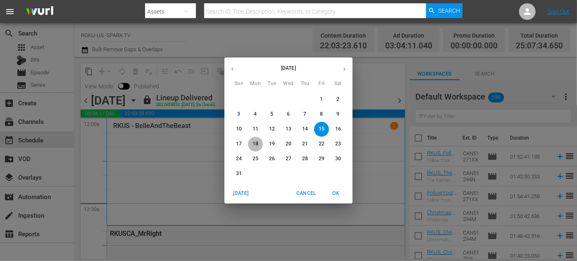  I want to click on button: 9, so click(338, 115).